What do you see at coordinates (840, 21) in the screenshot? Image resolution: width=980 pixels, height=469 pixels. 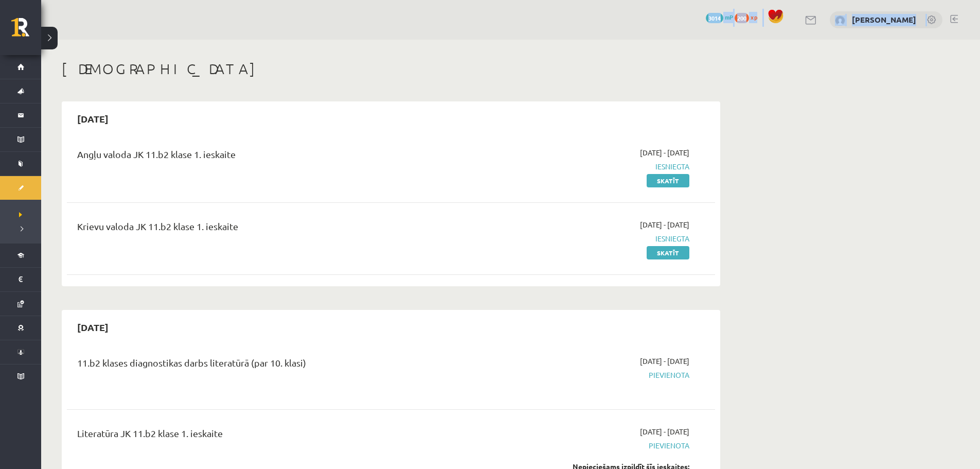 I see `img: Artūrs Masaļskis` at bounding box center [840, 21].